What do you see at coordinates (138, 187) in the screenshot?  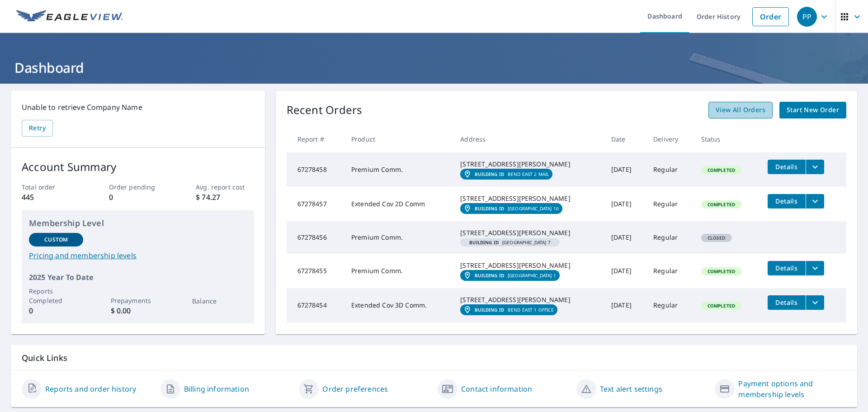 I see `p: Order pending` at bounding box center [138, 187].